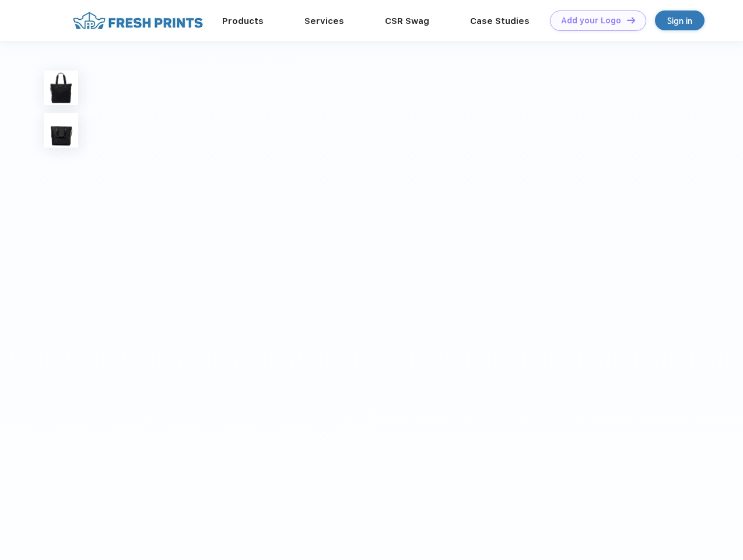 The height and width of the screenshot is (560, 743). Describe the element at coordinates (631, 20) in the screenshot. I see `img: DT` at that location.